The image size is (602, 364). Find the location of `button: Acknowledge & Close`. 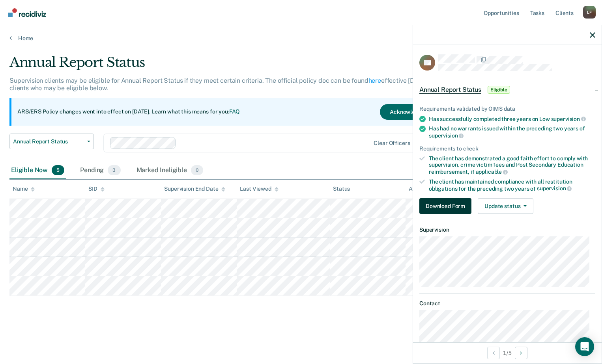

button: Acknowledge & Close is located at coordinates (417, 112).